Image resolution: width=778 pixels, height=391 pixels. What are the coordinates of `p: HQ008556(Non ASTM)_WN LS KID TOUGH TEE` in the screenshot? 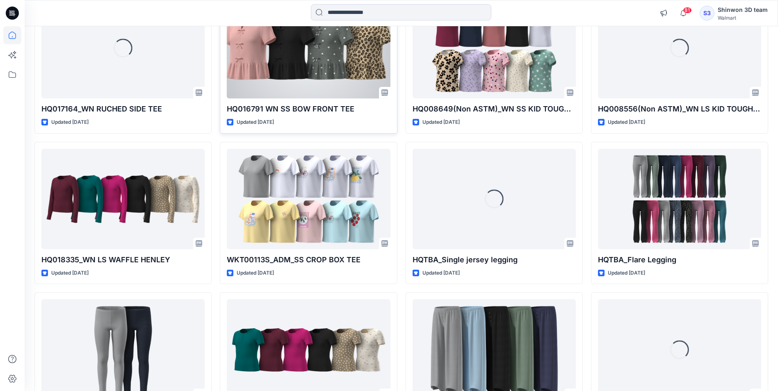 It's located at (680, 109).